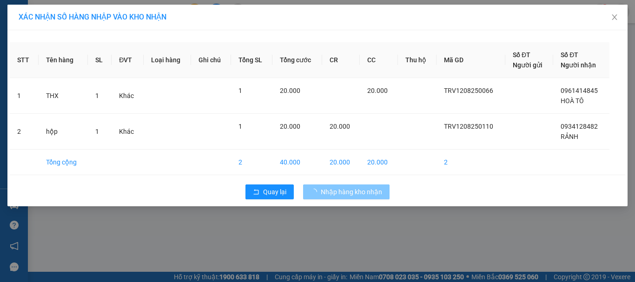  What do you see at coordinates (100, 60) in the screenshot?
I see `th: SL` at bounding box center [100, 60].